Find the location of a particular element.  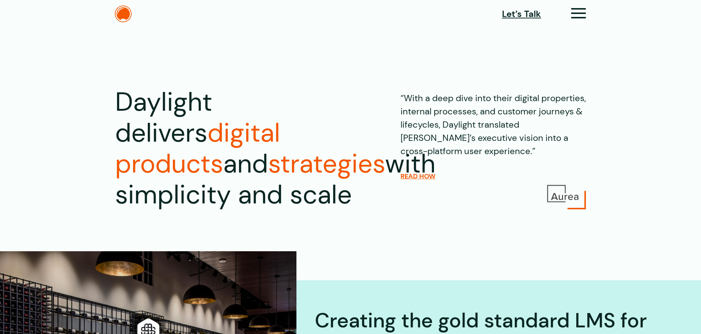

span: digital products is located at coordinates (197, 148).